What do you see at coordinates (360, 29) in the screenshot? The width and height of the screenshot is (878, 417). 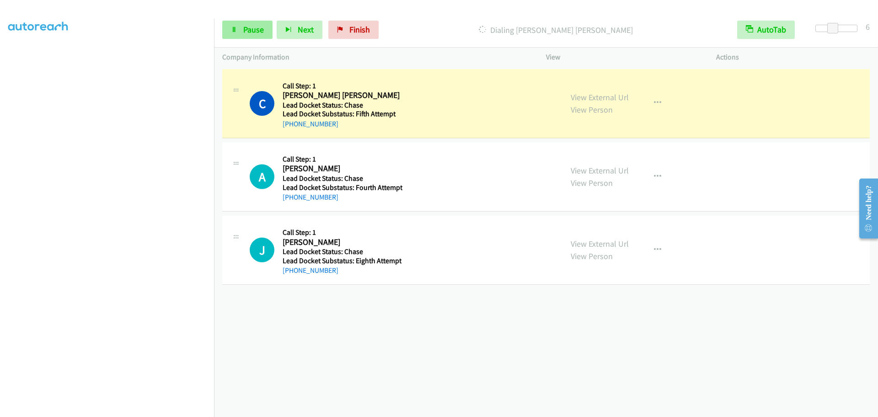 I see `span: Finish` at bounding box center [360, 29].